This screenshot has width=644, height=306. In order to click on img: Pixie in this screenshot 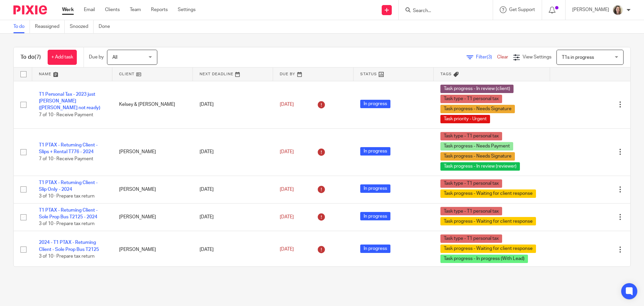, I will do `click(30, 10)`.